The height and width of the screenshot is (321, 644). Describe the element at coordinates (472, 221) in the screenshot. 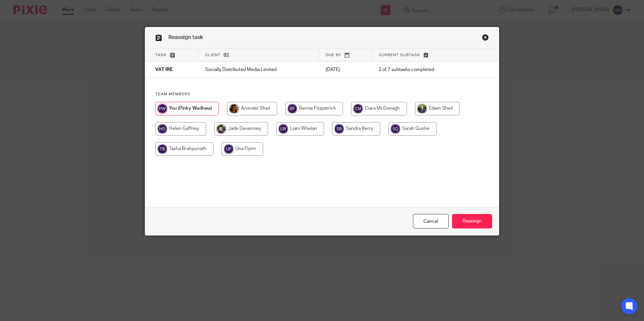

I see `input: Reassign` at that location.